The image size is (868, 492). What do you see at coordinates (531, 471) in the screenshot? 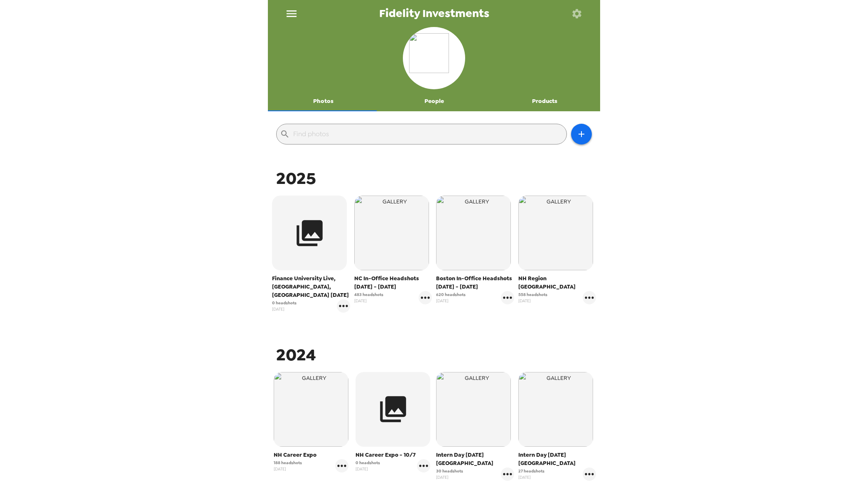
I see `span: 27 headshots` at bounding box center [531, 471].